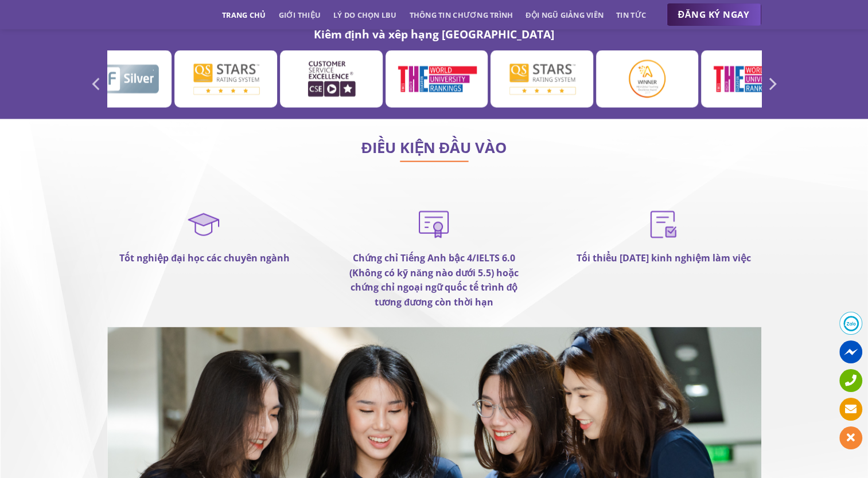 The image size is (868, 478). What do you see at coordinates (97, 85) in the screenshot?
I see `button: Previous` at bounding box center [97, 85].